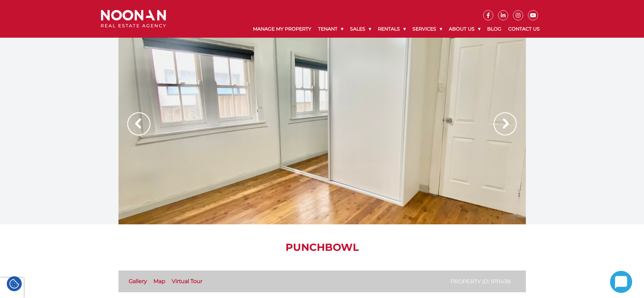  What do you see at coordinates (480, 281) in the screenshot?
I see `p: Property ID: 1P11438` at bounding box center [480, 281].